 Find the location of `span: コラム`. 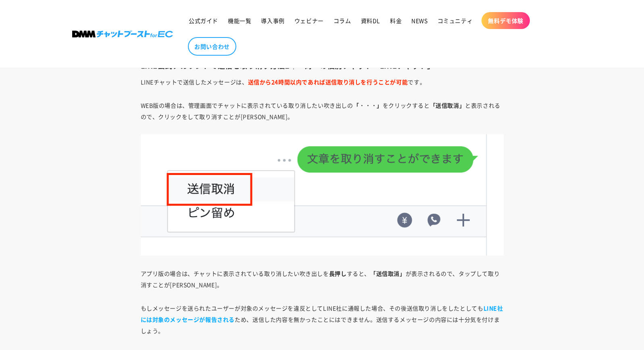

span: コラム is located at coordinates (342, 21).